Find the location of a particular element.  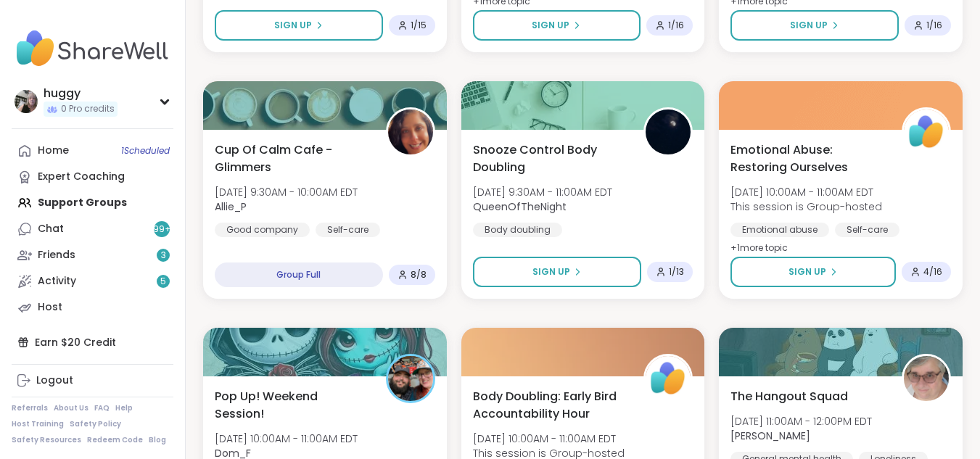

a: Friends3 is located at coordinates (92, 255).